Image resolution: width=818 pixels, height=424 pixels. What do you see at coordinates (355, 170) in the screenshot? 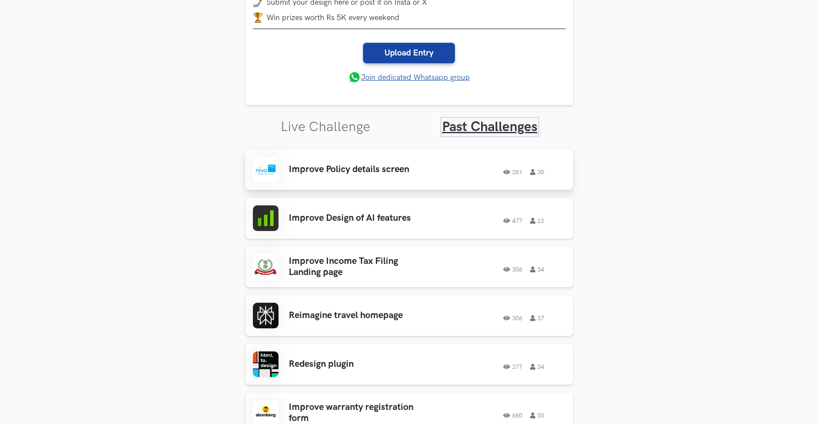
I see `h3: Improve Policy details screen` at bounding box center [355, 170].